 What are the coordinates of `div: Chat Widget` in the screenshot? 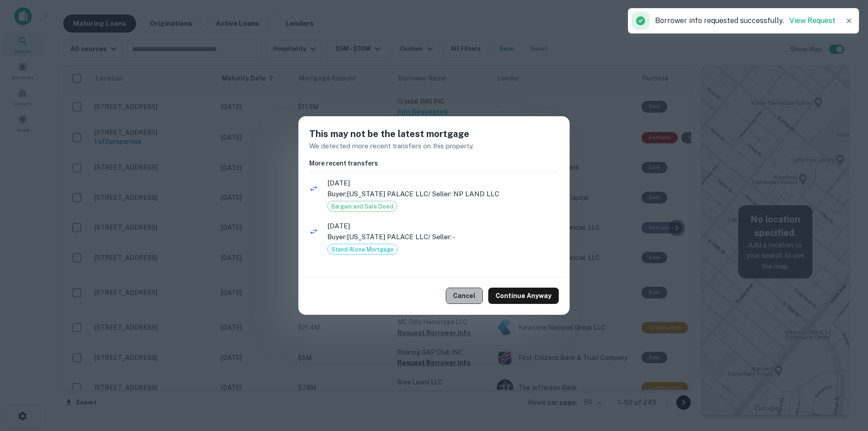 It's located at (846, 380).